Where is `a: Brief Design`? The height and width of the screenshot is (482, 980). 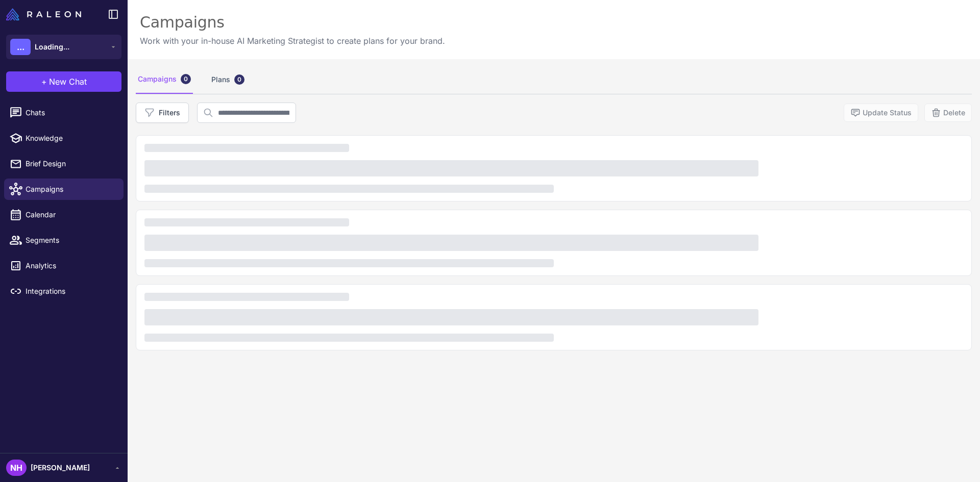
a: Brief Design is located at coordinates (64, 164).